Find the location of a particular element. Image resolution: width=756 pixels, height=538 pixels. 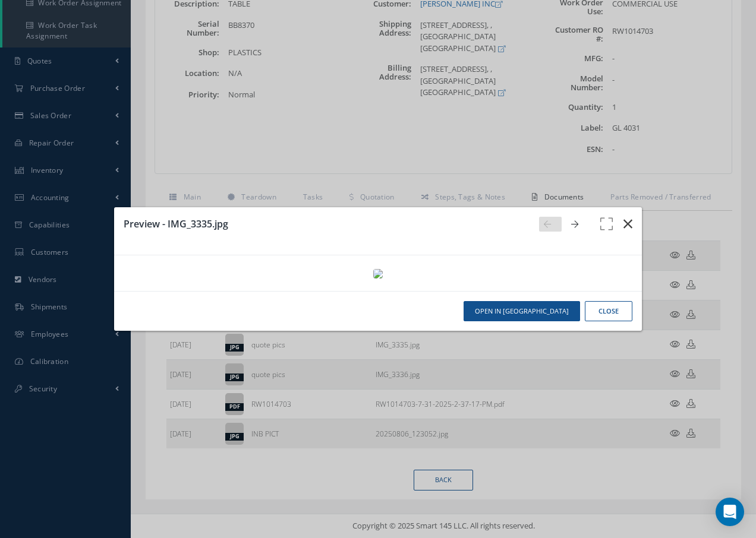

div: Open Intercom Messenger is located at coordinates (729, 512).